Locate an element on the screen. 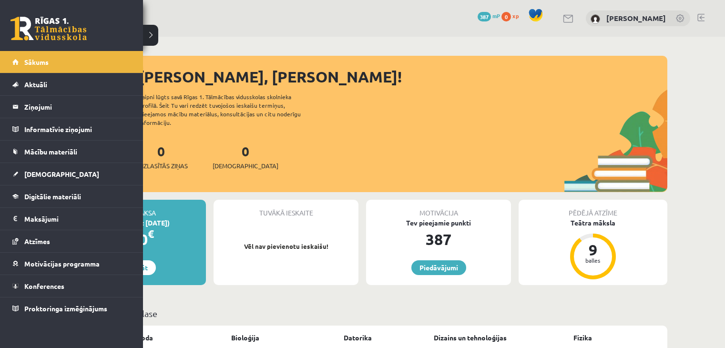 The image size is (725, 348). span: Sākums is located at coordinates (36, 62).